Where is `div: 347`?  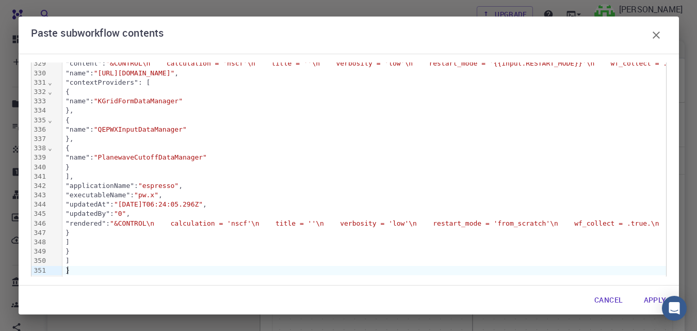
div: 347 is located at coordinates (39, 233).